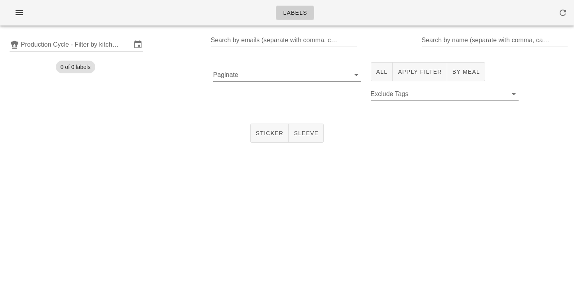  Describe the element at coordinates (420, 72) in the screenshot. I see `button: Apply Filter` at that location.